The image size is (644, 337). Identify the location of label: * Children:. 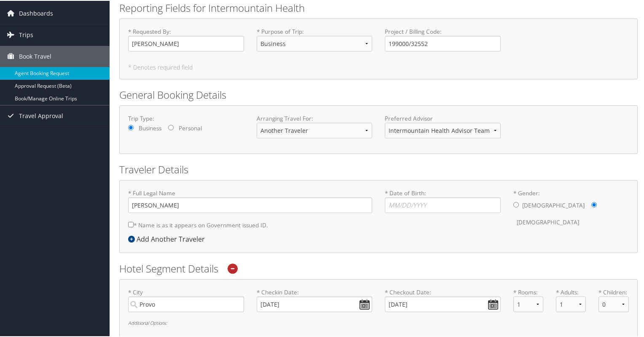
(613, 292).